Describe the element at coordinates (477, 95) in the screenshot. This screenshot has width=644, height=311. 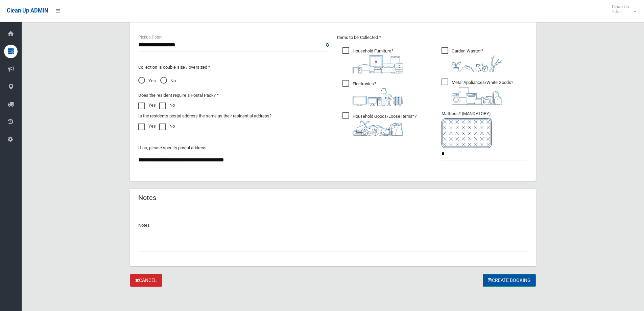
I see `img: 36c1b0289cb1767239cdd3de9e694f19.png` at that location.